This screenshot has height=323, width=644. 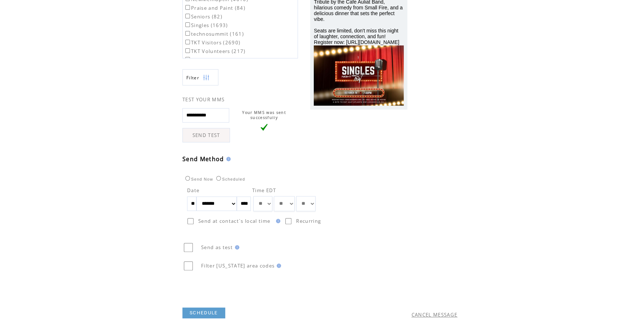 I want to click on span: Time EDT, so click(x=264, y=191).